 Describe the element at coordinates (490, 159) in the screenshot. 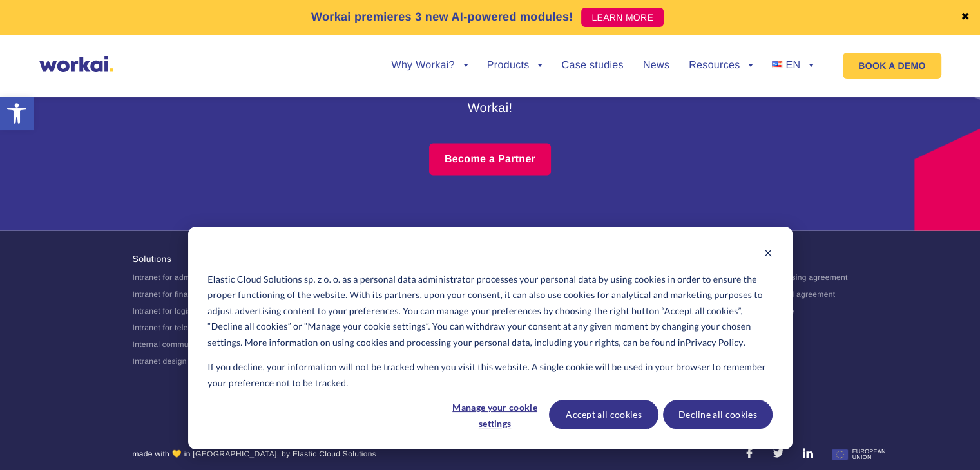

I see `a: Become a Partner` at that location.